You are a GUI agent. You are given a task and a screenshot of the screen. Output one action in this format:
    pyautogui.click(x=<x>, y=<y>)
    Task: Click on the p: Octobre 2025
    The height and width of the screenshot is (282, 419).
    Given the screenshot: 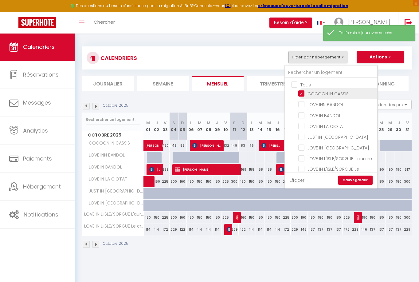 What is the action you would take?
    pyautogui.click(x=116, y=105)
    